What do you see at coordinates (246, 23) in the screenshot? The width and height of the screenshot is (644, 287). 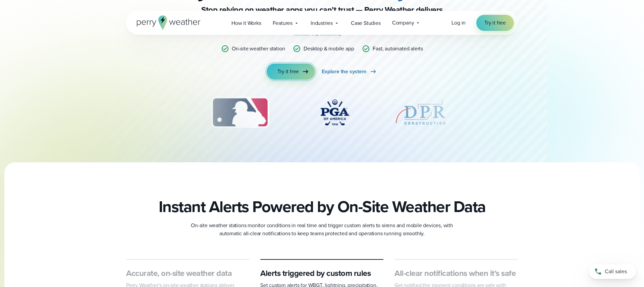 I see `a: How it Works` at bounding box center [246, 23].